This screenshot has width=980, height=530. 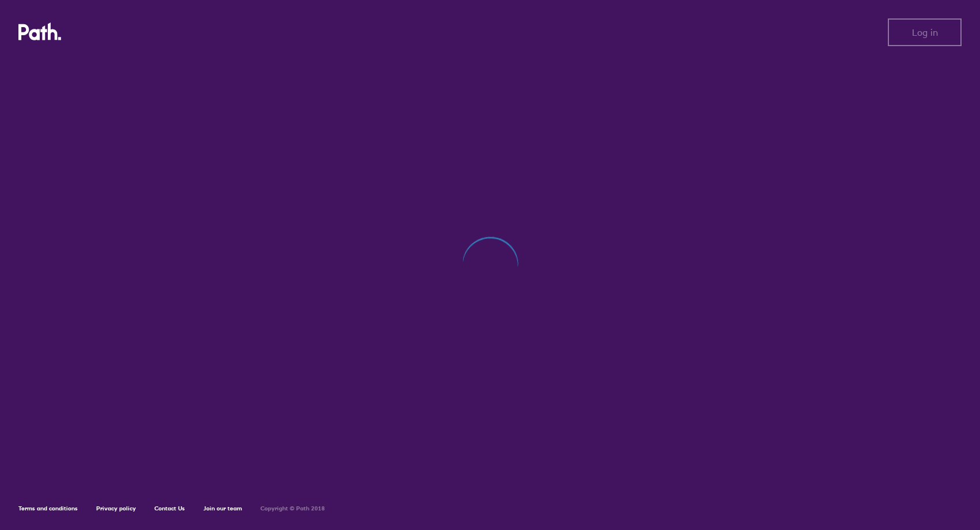 What do you see at coordinates (293, 508) in the screenshot?
I see `h6: Copyright © Path 2018` at bounding box center [293, 508].